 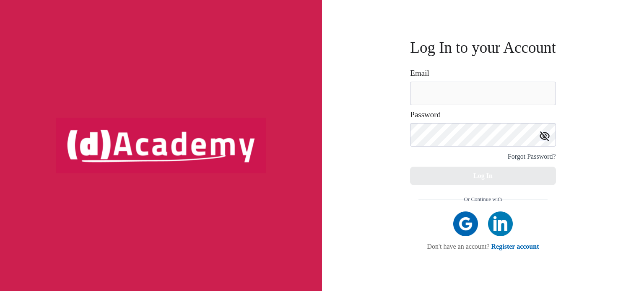 What do you see at coordinates (483, 247) in the screenshot?
I see `div: Don't have an account?` at bounding box center [483, 247].